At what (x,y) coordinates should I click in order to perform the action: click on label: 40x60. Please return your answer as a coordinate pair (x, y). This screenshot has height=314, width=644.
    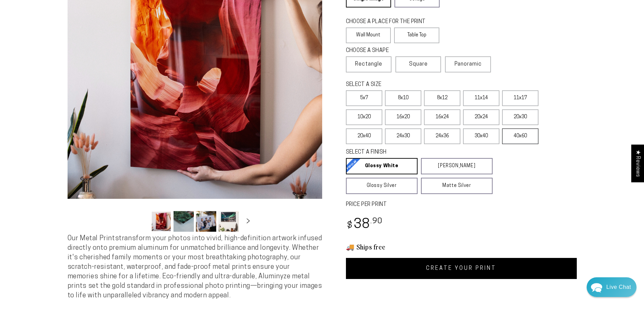
    Looking at the image, I should click on (520, 136).